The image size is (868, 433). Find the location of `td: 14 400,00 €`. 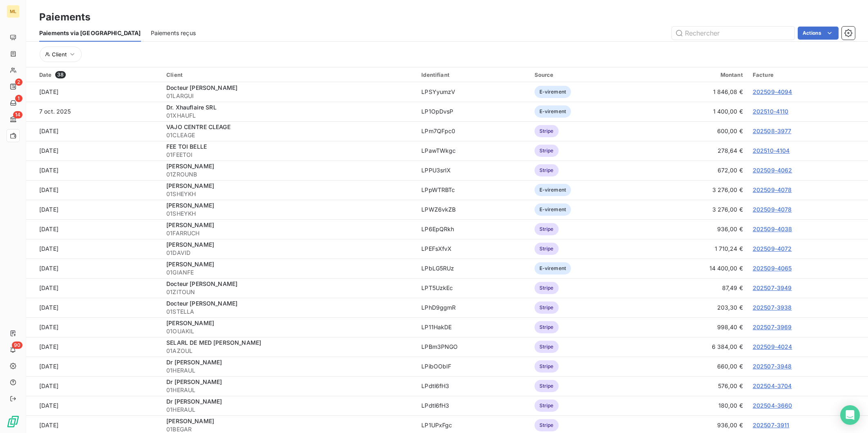

td: 14 400,00 € is located at coordinates (695, 269).